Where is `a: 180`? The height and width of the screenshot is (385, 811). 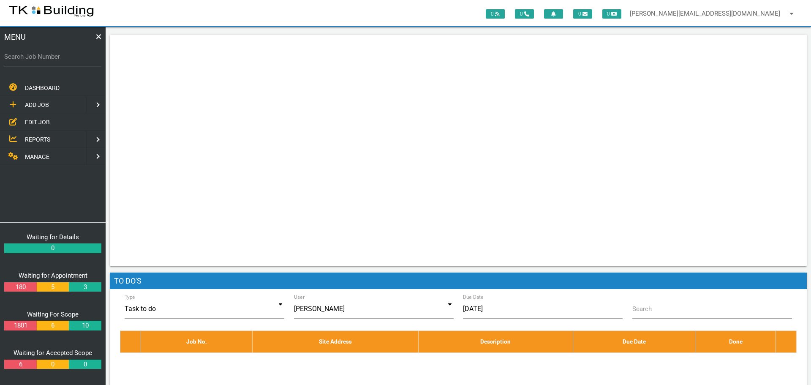
a: 180 is located at coordinates (20, 287).